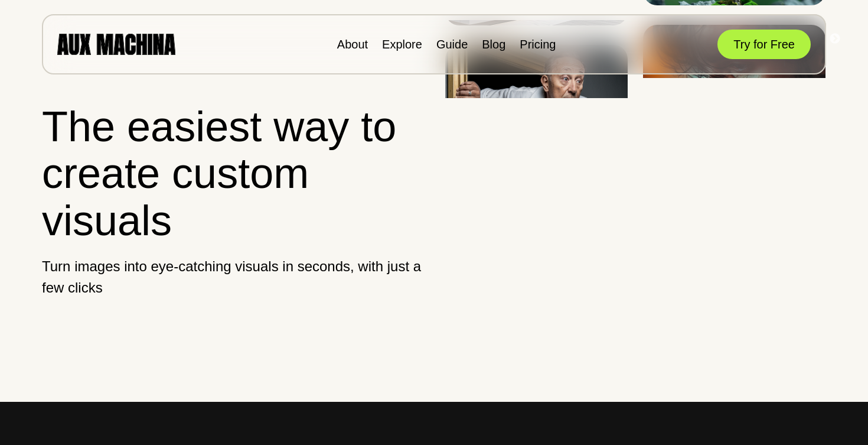 The image size is (868, 445). I want to click on a: Explore, so click(402, 44).